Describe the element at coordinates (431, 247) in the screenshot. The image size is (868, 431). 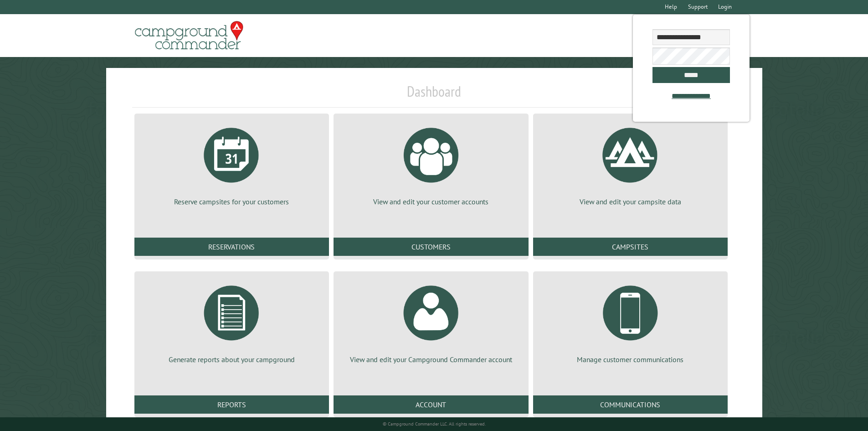
I see `a: Customers` at that location.